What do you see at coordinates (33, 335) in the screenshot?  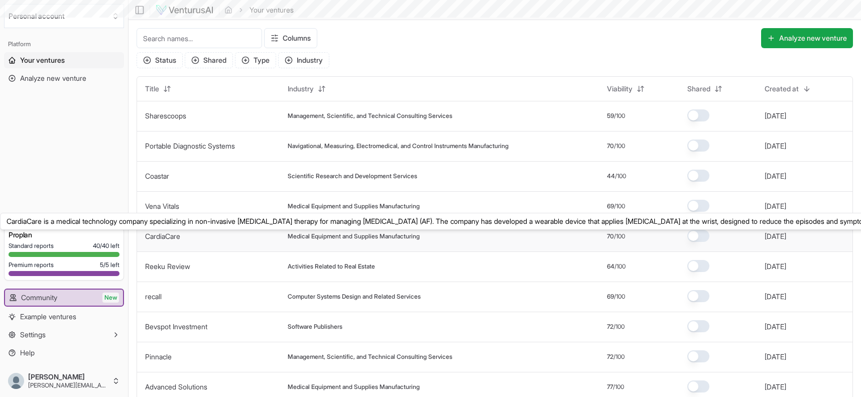 I see `span: Settings` at bounding box center [33, 335].